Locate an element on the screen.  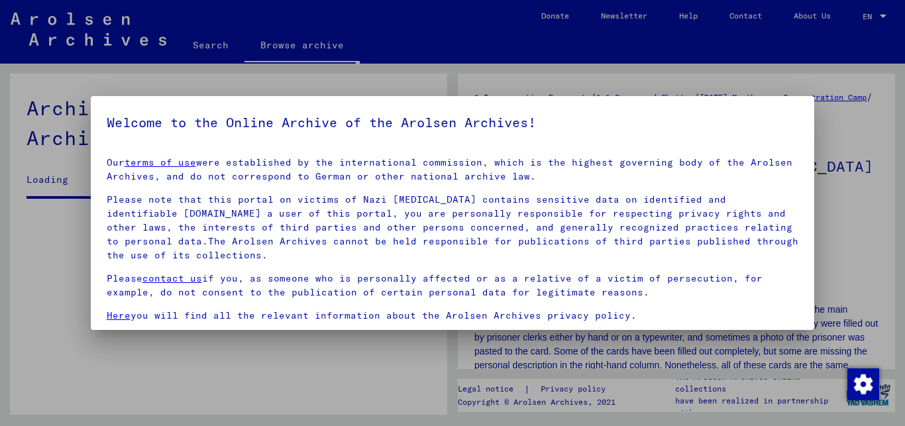
a: contact us is located at coordinates (172, 278).